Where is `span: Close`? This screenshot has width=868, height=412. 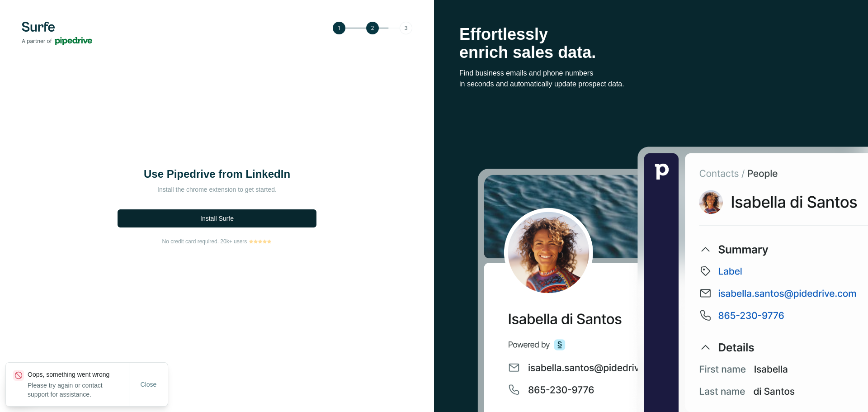
span: Close is located at coordinates (149, 385).